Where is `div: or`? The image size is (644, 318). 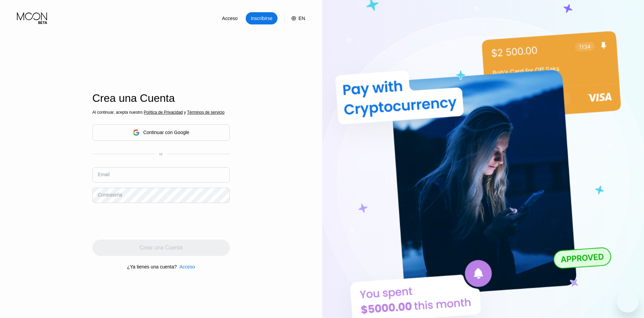
div: or is located at coordinates (161, 154).